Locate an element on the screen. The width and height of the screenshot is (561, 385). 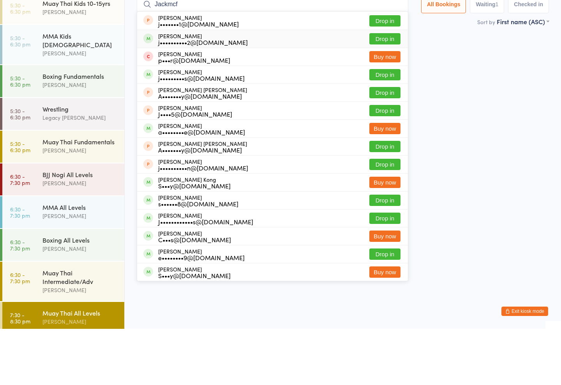
div: First name (ASC) is located at coordinates (523, 78).